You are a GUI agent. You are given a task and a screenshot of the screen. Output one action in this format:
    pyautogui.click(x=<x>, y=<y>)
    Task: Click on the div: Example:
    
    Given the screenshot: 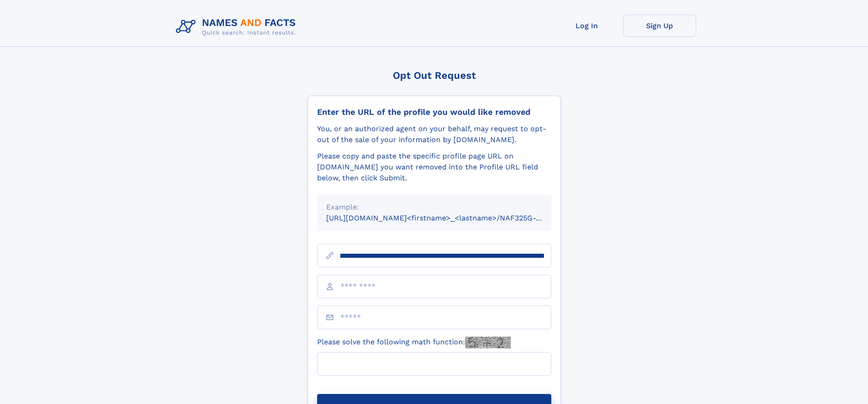 What is the action you would take?
    pyautogui.click(x=434, y=207)
    